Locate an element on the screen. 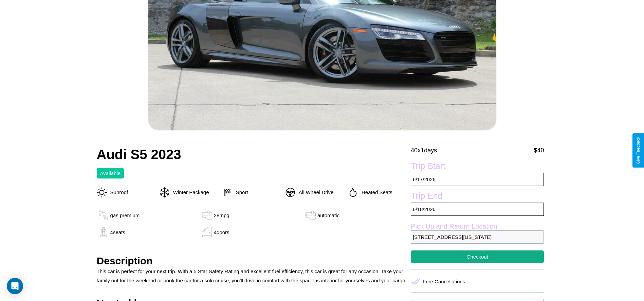  p: Heated Seats is located at coordinates (375, 192).